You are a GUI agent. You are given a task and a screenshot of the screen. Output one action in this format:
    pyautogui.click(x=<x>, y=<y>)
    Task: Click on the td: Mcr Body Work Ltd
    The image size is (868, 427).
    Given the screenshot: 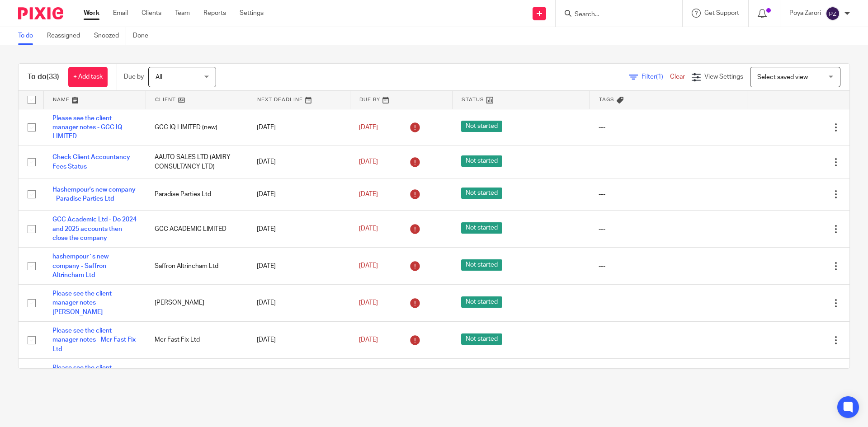 What is the action you would take?
    pyautogui.click(x=197, y=377)
    